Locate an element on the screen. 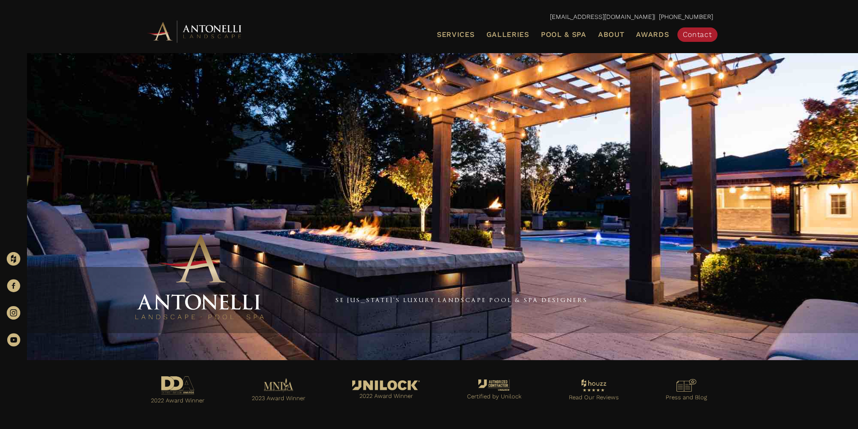 The image size is (858, 429). a: Services is located at coordinates (456, 35).